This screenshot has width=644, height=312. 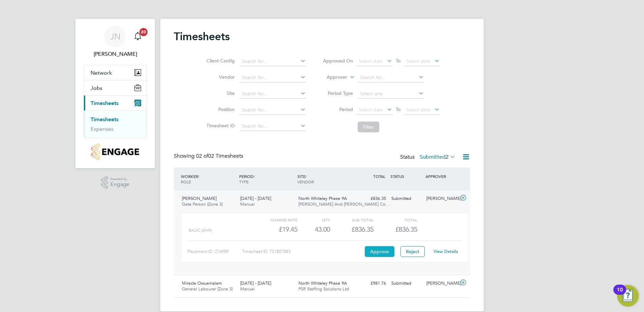 What do you see at coordinates (186, 181) in the screenshot?
I see `span: ROLE` at bounding box center [186, 181].